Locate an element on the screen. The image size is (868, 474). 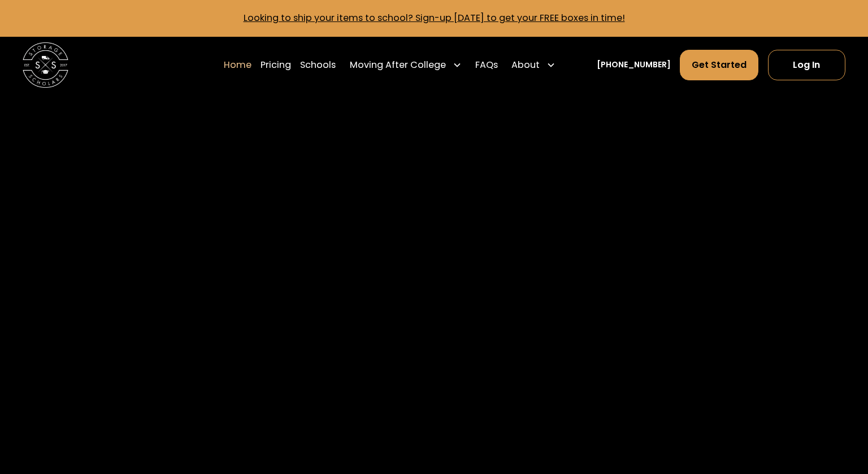
a: Log In is located at coordinates (806, 65).